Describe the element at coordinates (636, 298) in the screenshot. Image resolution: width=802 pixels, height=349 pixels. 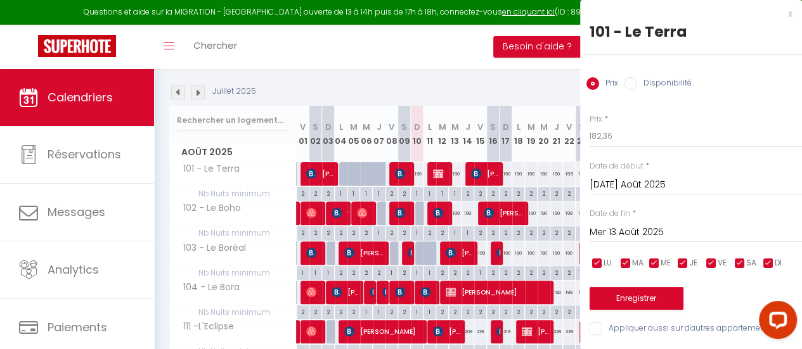
I see `button: Enregistrer` at that location.